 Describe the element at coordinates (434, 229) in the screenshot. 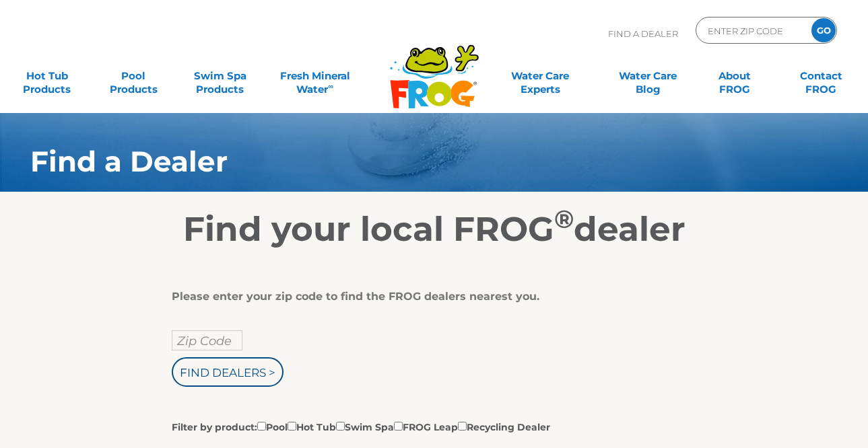

I see `h2: Find your local FROG dealer` at that location.